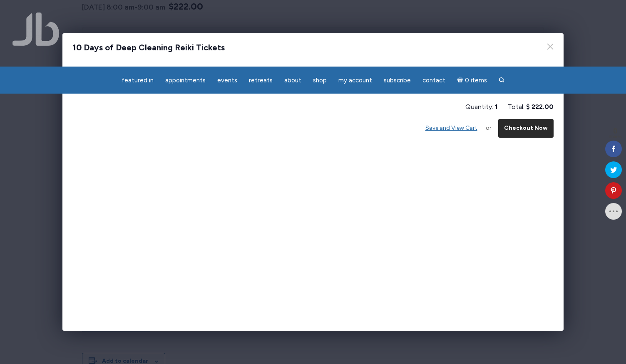  Describe the element at coordinates (227, 80) in the screenshot. I see `span: Events` at that location.